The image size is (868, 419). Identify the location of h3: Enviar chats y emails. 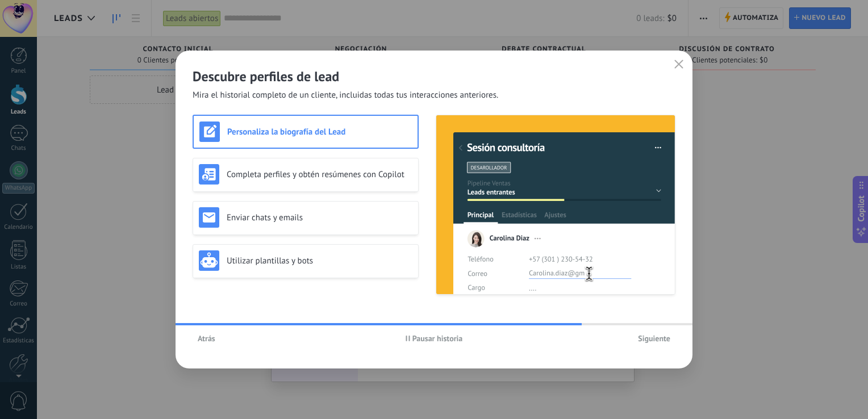
(319, 217).